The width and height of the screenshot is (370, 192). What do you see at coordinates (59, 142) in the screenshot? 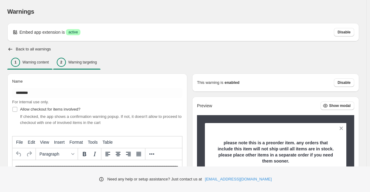
I see `span: Insert` at bounding box center [59, 142].